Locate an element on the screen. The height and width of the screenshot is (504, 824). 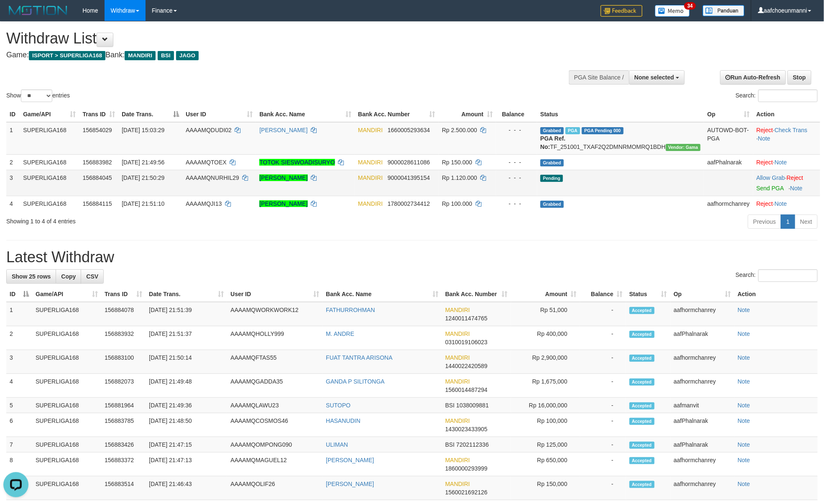
span: PGA Pending is located at coordinates (603, 130).